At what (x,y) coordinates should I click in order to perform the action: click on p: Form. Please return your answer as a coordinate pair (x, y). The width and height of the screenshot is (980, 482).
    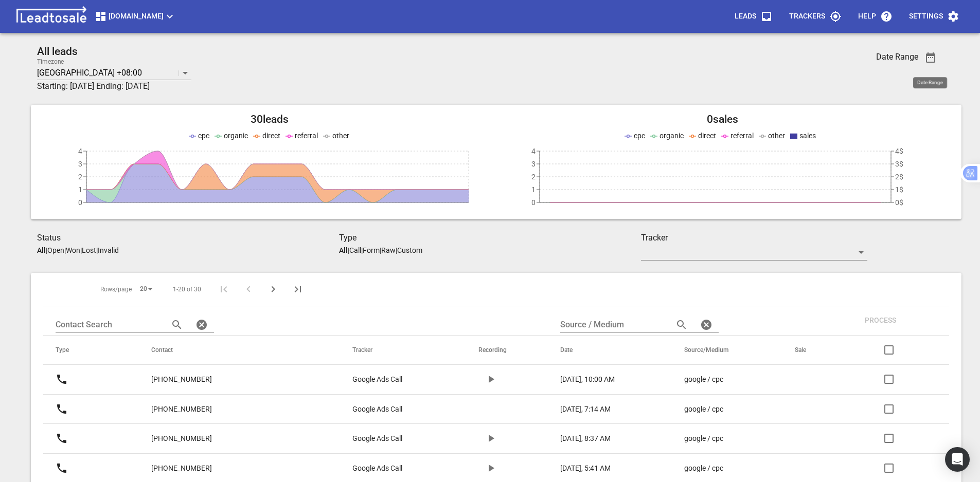
    Looking at the image, I should click on (371, 251).